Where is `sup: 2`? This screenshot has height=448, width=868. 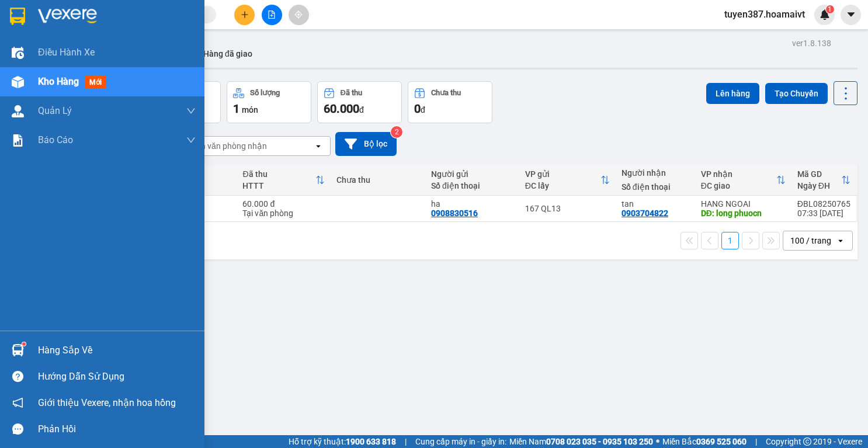
sup: 2 is located at coordinates (397, 132).